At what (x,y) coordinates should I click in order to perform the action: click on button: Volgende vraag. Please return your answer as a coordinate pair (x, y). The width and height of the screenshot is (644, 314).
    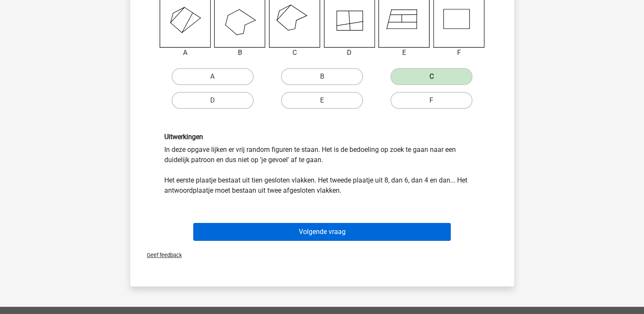
    Looking at the image, I should click on (322, 232).